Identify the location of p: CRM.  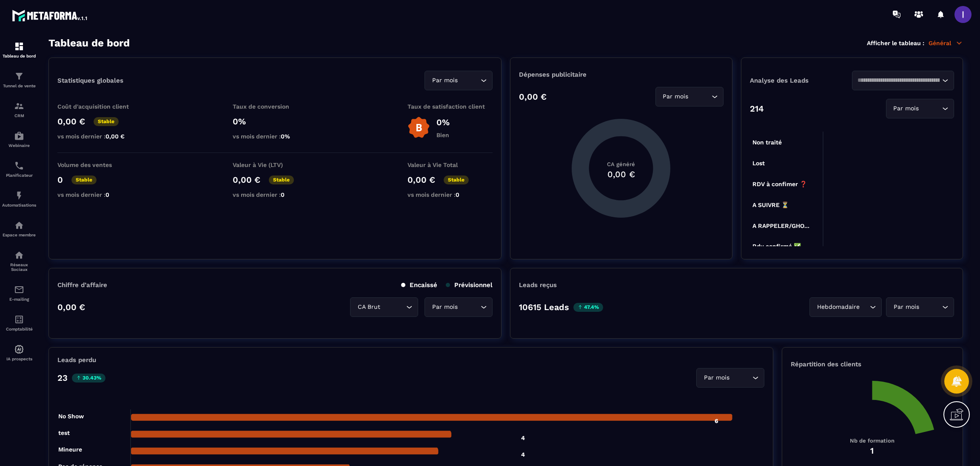
(19, 115).